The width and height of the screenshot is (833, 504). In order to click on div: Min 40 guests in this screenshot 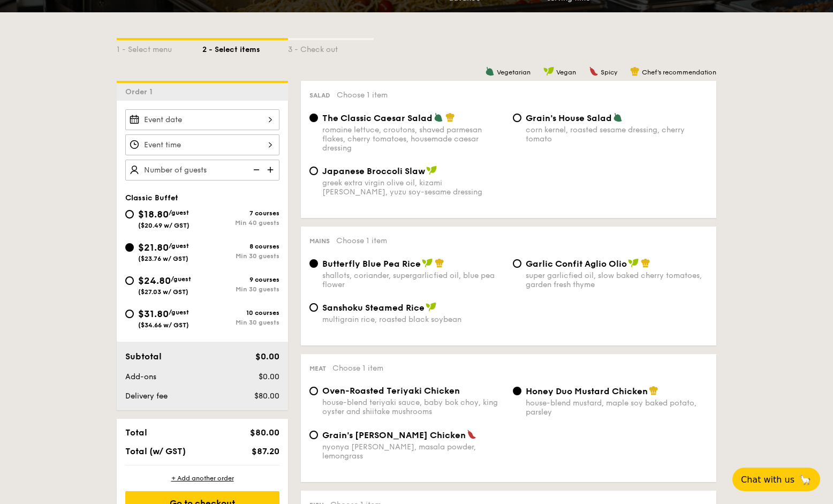, I will do `click(241, 223)`.